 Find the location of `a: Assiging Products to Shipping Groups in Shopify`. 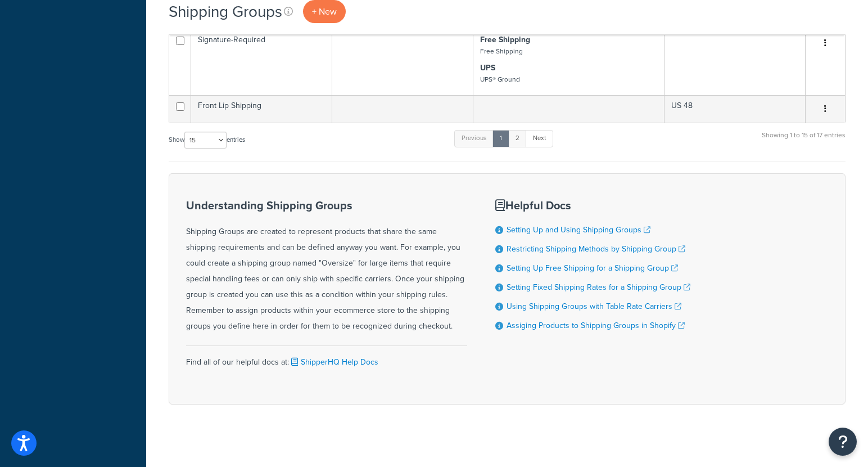

a: Assiging Products to Shipping Groups in Shopify is located at coordinates (596, 325).